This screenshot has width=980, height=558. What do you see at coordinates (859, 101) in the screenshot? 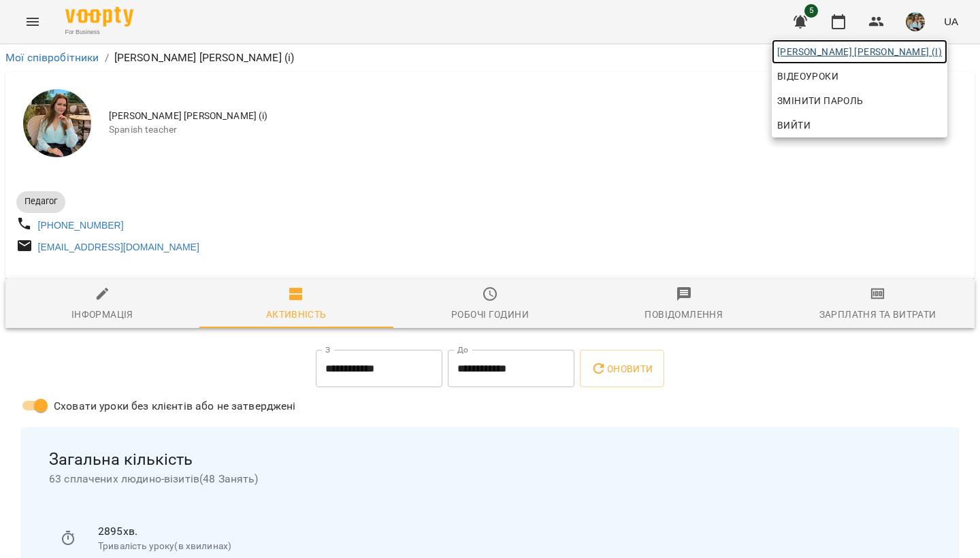
I see `span: Змінити пароль` at bounding box center [859, 101].